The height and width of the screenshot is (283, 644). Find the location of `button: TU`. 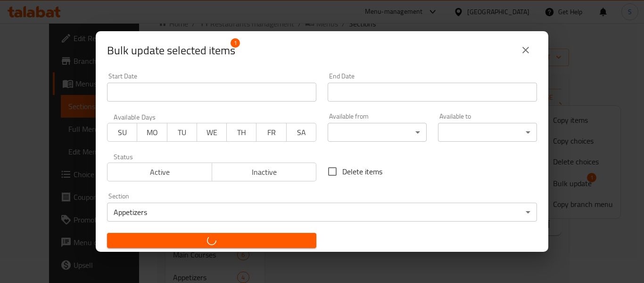

button: TU is located at coordinates (182, 132).